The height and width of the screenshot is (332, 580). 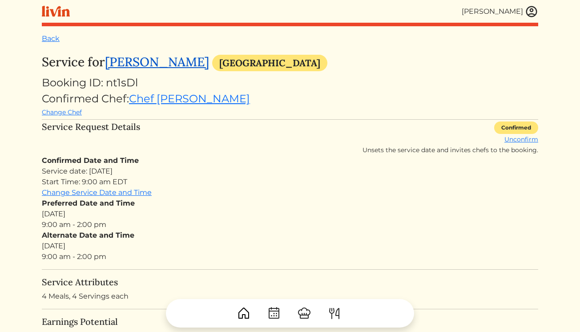 What do you see at coordinates (516, 128) in the screenshot?
I see `div: Confirmed` at bounding box center [516, 128].